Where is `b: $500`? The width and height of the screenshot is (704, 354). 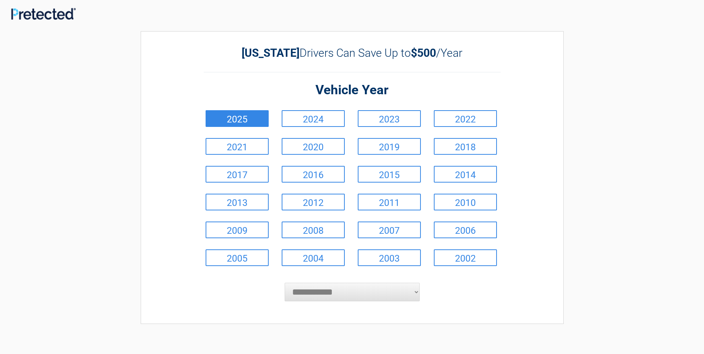
b: $500 is located at coordinates (423, 53).